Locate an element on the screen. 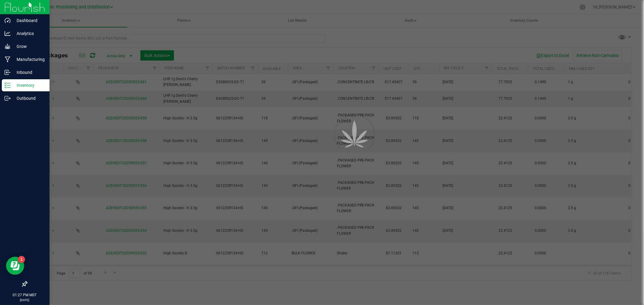 The width and height of the screenshot is (644, 305). p: Dashboard is located at coordinates (29, 21).